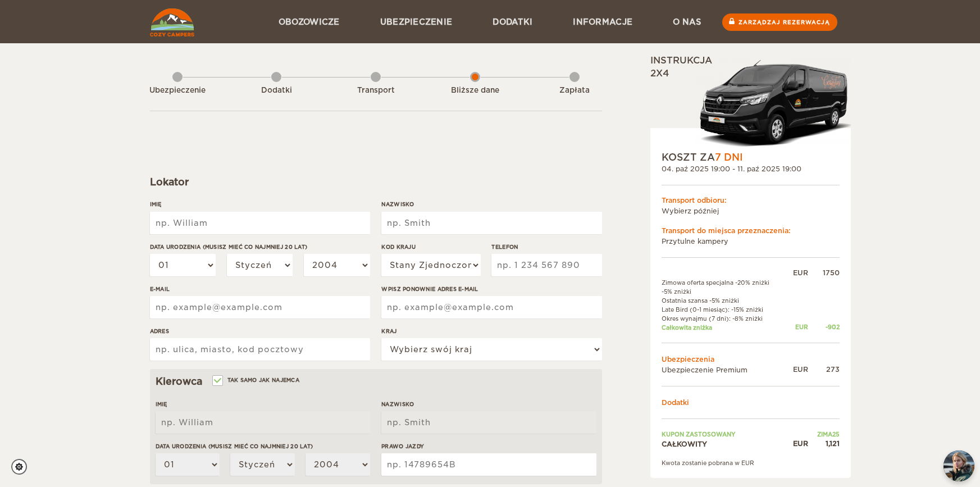  Describe the element at coordinates (309, 22) in the screenshot. I see `font: Obozowicze` at that location.